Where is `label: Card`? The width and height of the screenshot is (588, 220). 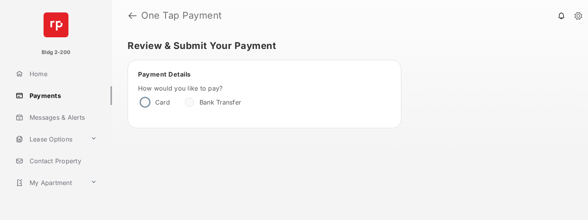
label: Card is located at coordinates (163, 102).